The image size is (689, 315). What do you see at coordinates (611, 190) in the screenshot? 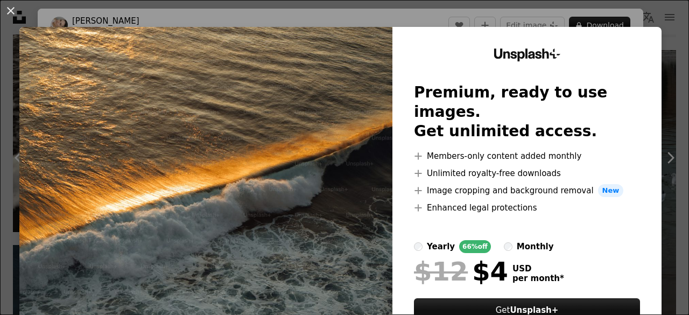
I see `span: New` at bounding box center [611, 190].